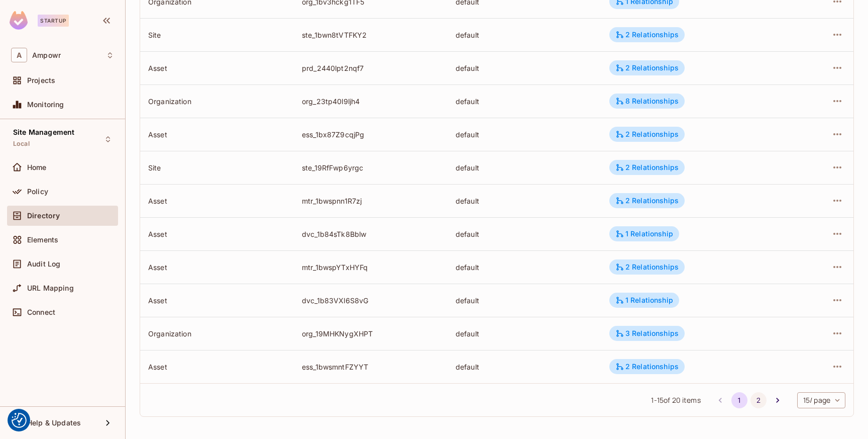  What do you see at coordinates (371, 334) in the screenshot?
I see `div: org_19MHKNygXHPT` at bounding box center [371, 334].